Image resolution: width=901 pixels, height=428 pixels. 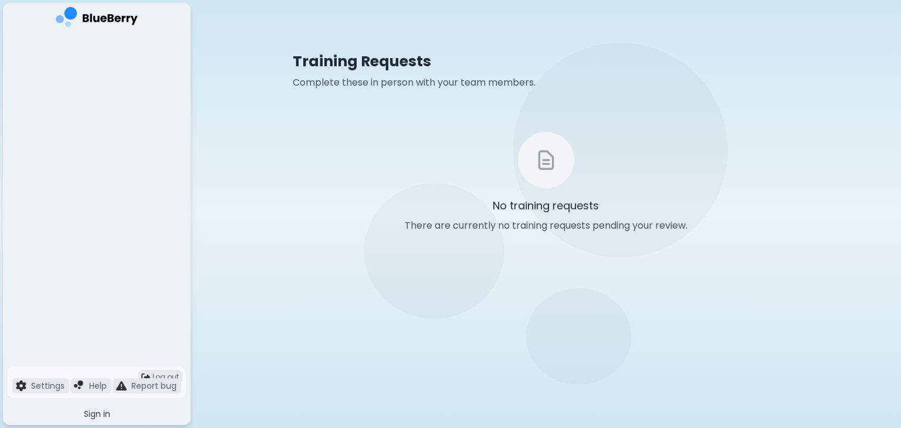 I want to click on p: Complete these in person with your team members., so click(x=546, y=83).